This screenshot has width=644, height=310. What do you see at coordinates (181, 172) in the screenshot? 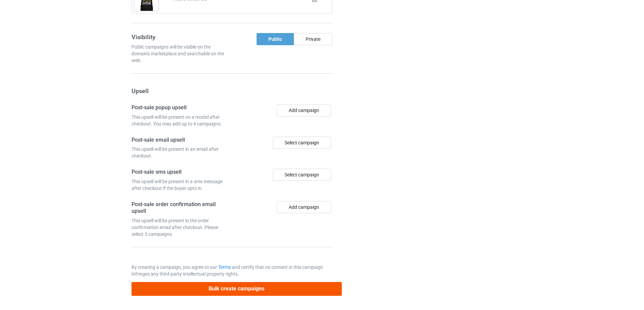
I see `h4: Post-sale sms upsell` at bounding box center [181, 172].